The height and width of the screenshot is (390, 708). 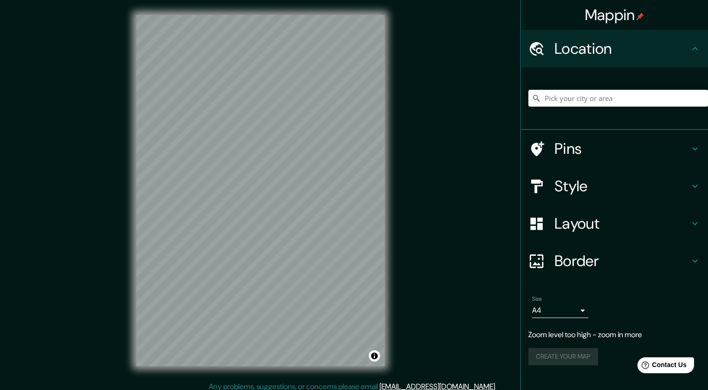 What do you see at coordinates (614, 224) in the screenshot?
I see `div: Layout` at bounding box center [614, 224].